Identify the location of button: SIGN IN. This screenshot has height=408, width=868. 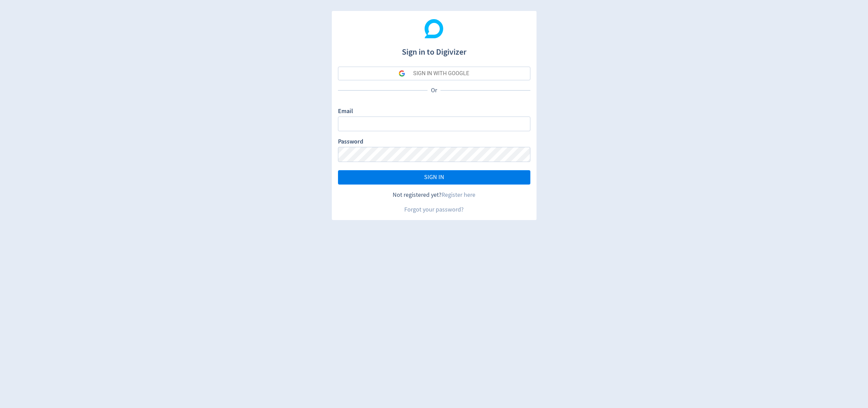
(434, 177).